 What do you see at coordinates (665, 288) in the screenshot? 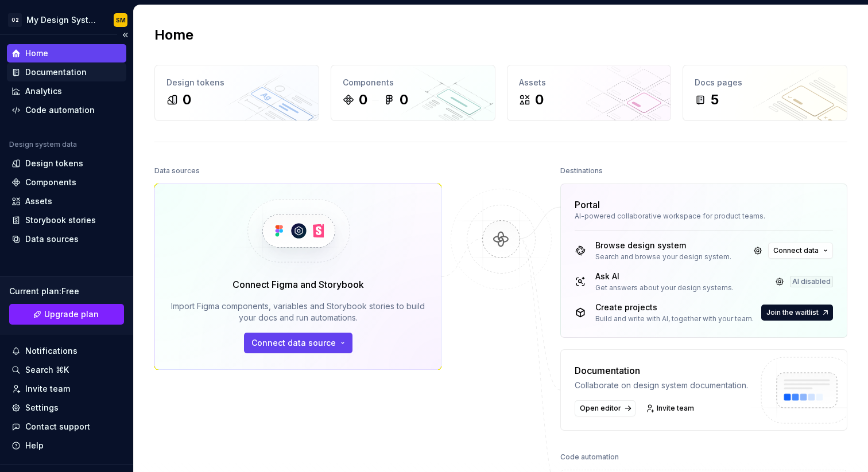
I see `div: Get answers about your design systems.` at bounding box center [665, 288].